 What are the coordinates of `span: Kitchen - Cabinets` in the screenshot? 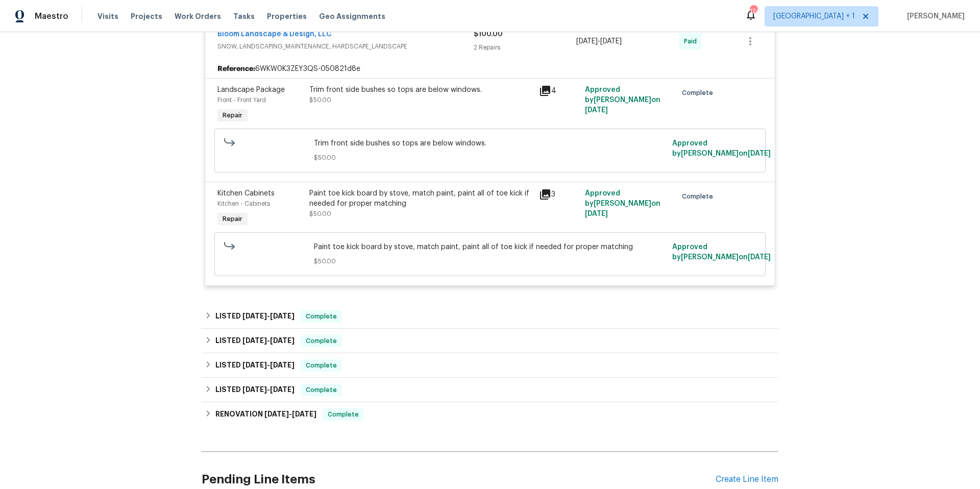 It's located at (244, 204).